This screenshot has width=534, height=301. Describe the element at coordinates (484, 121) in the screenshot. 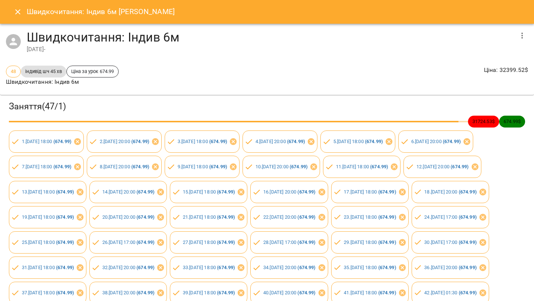

I see `span: 31724.53 $` at that location.